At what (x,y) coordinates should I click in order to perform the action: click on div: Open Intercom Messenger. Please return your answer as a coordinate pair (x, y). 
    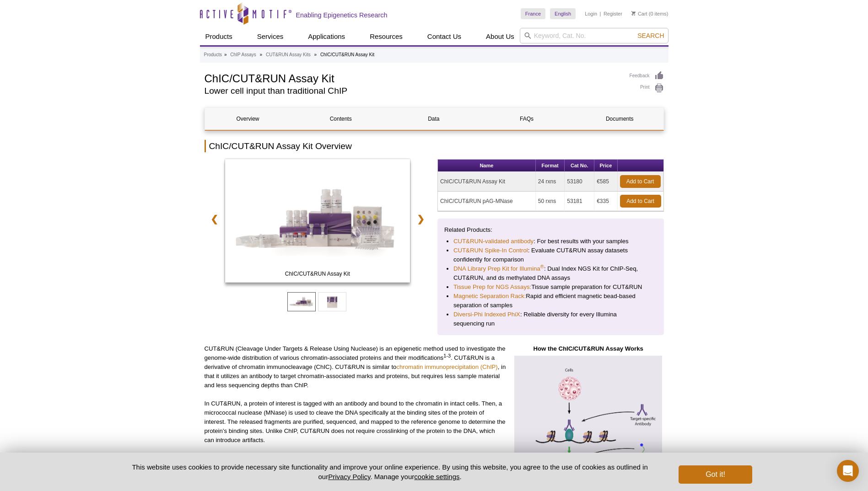
    Looking at the image, I should click on (848, 471).